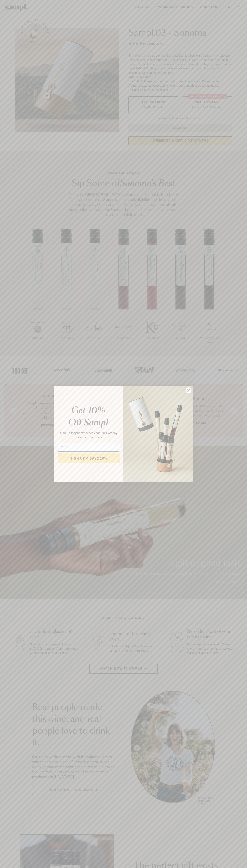 The image size is (247, 868). I want to click on button: SIGN UP & SAVE 10%, so click(89, 458).